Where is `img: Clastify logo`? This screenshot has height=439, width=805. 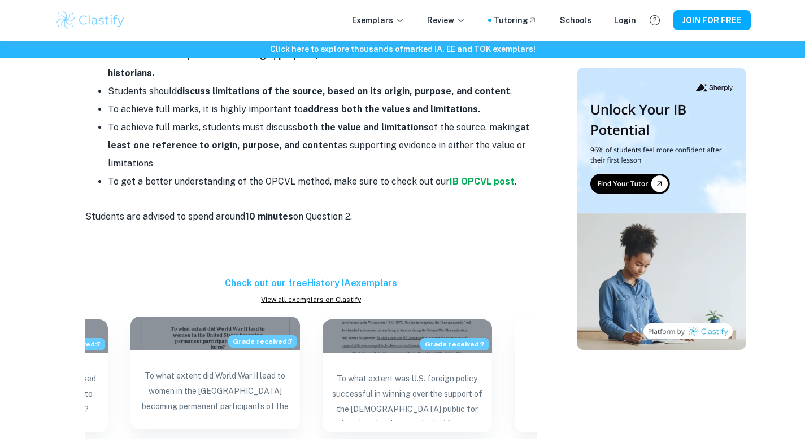 img: Clastify logo is located at coordinates (90, 20).